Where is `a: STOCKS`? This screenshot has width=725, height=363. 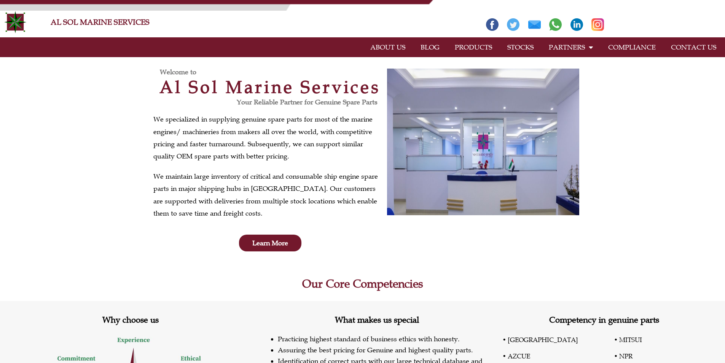 a: STOCKS is located at coordinates (520, 47).